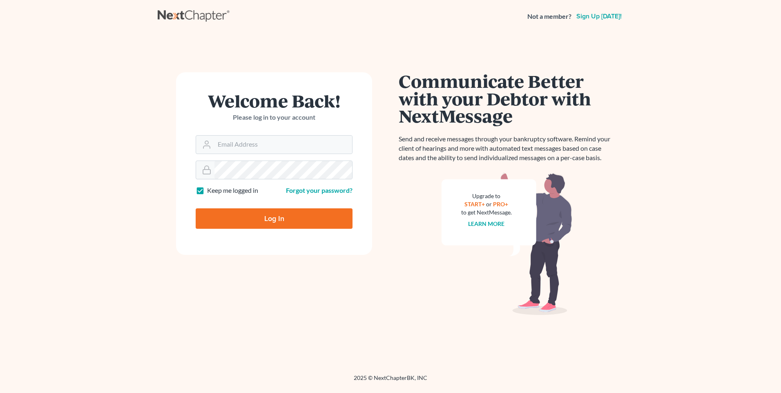  I want to click on a: Learn more, so click(487, 224).